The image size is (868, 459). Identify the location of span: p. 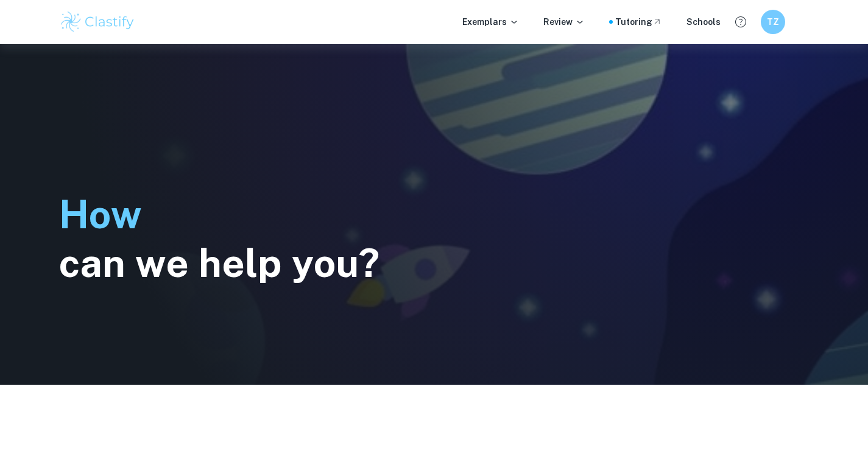
(270, 263).